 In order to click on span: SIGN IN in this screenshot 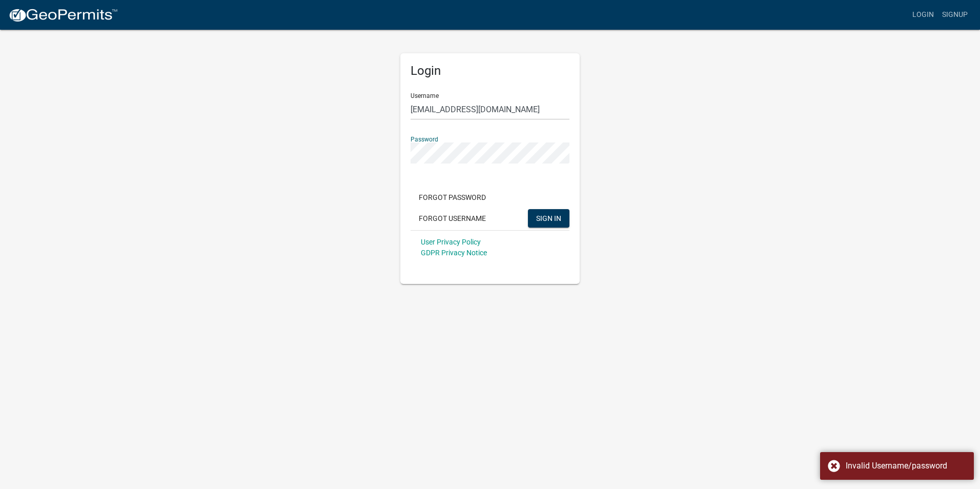, I will do `click(549, 218)`.